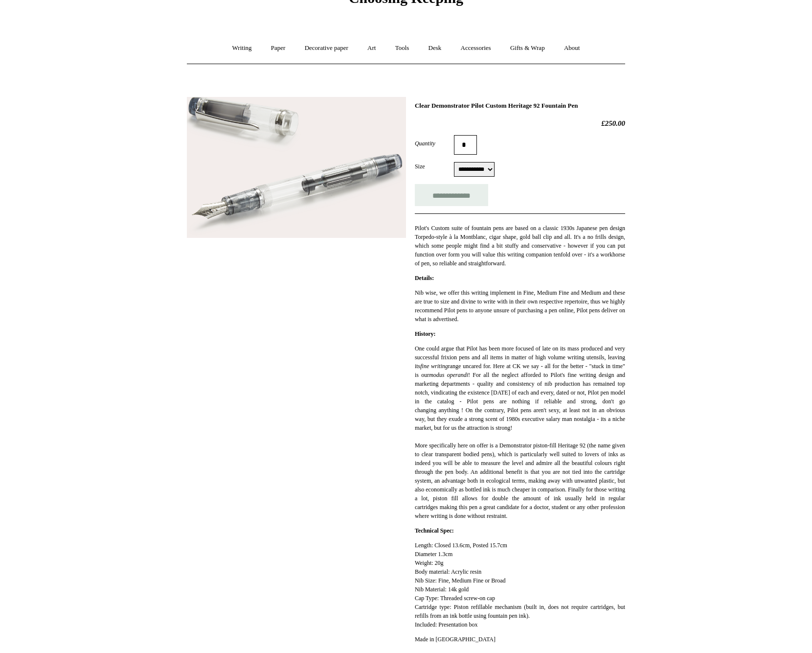  I want to click on a: About, so click(572, 48).